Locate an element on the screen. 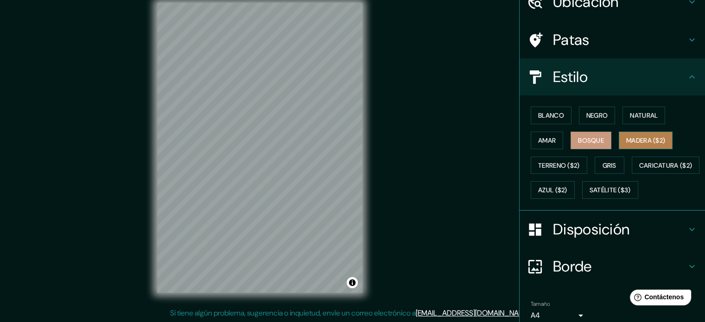  font: Satélite ($3) is located at coordinates (610, 190).